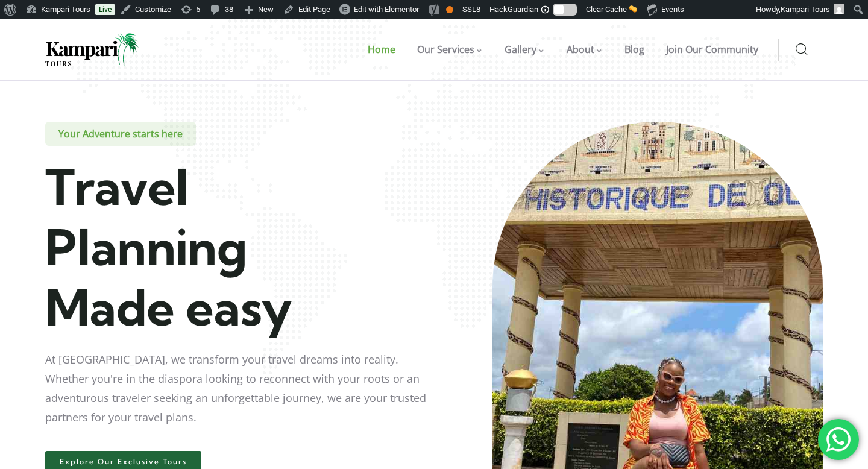  What do you see at coordinates (450, 49) in the screenshot?
I see `a: Our Services` at bounding box center [450, 49].